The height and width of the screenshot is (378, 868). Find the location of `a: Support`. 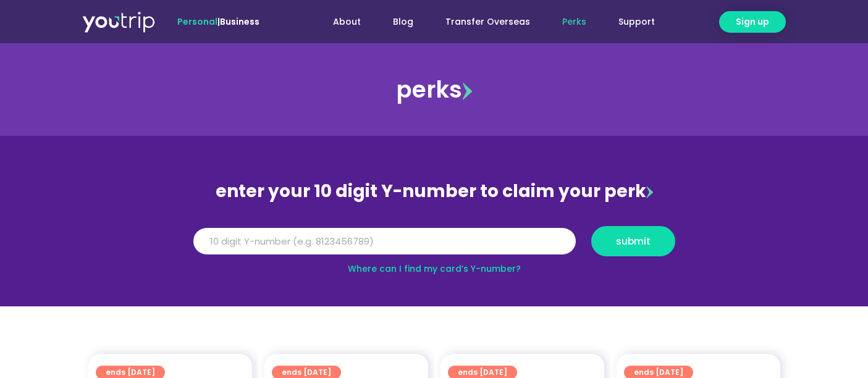

a: Support is located at coordinates (636, 22).